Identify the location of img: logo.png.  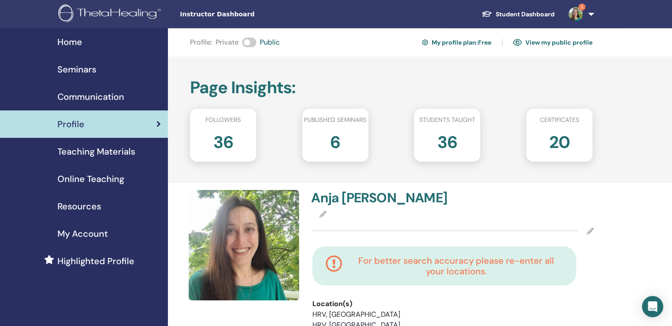
(111, 14).